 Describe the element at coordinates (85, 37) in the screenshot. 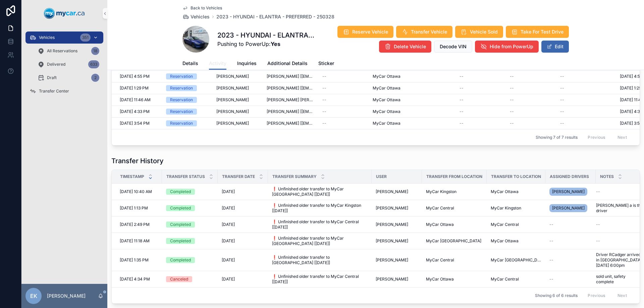

I see `div: 351` at that location.